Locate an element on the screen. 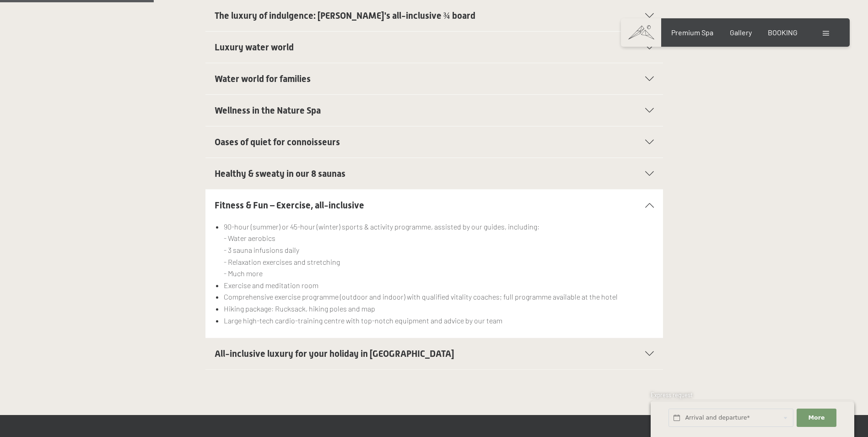 This screenshot has height=437, width=868. span: Premium Spa is located at coordinates (692, 32).